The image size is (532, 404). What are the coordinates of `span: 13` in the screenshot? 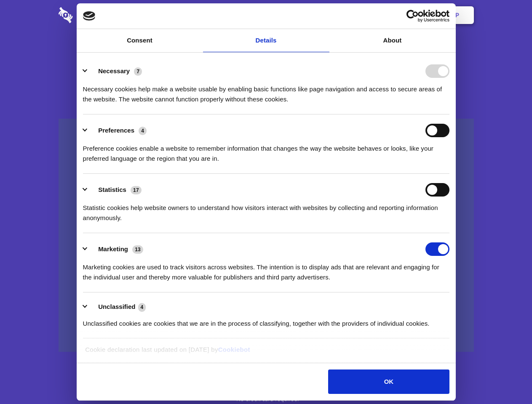 It's located at (138, 250).